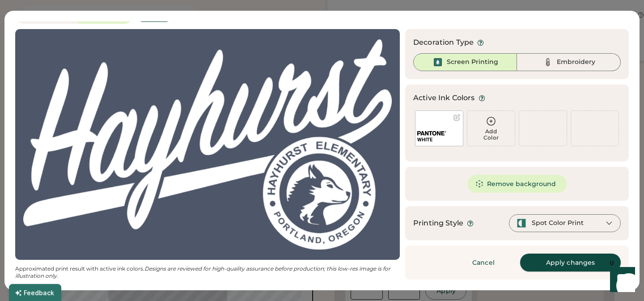 Image resolution: width=644 pixels, height=301 pixels. What do you see at coordinates (521, 223) in the screenshot?
I see `img: spot-color-green.svg` at bounding box center [521, 223].